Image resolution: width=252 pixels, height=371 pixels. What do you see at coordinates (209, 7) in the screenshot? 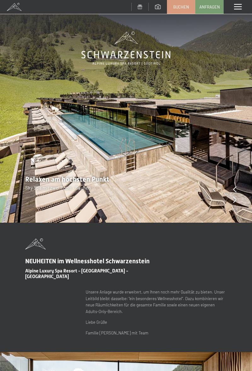
I see `a: Anfragen` at bounding box center [209, 7].